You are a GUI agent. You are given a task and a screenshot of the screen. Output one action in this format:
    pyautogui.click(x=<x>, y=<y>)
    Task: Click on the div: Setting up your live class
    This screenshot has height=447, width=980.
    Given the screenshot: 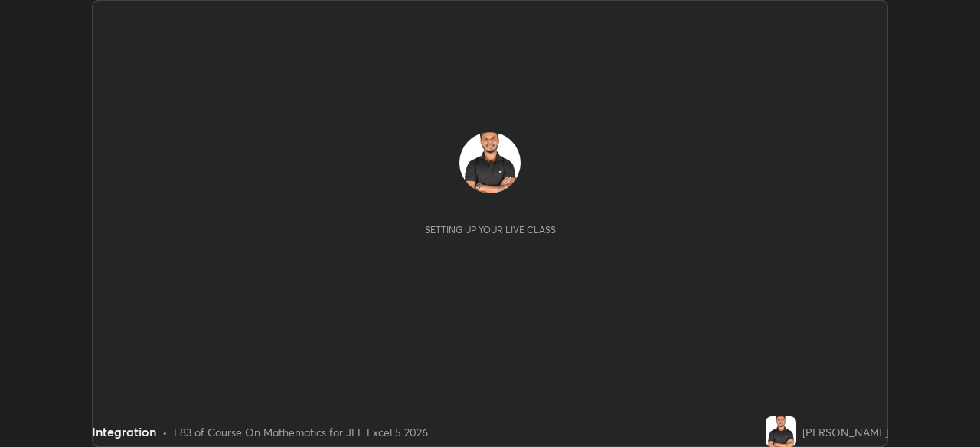 What is the action you would take?
    pyautogui.click(x=490, y=229)
    